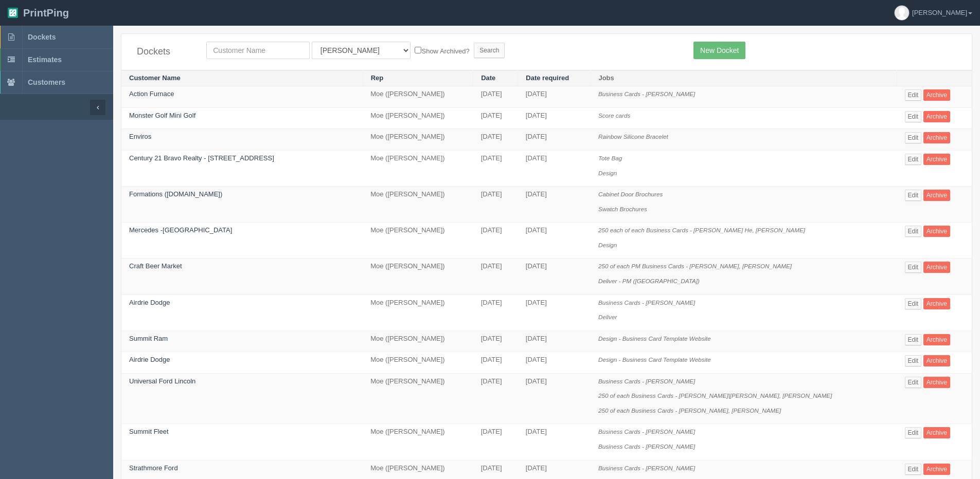 The height and width of the screenshot is (479, 980). What do you see at coordinates (155, 77) in the screenshot?
I see `a: Customer Name` at bounding box center [155, 77].